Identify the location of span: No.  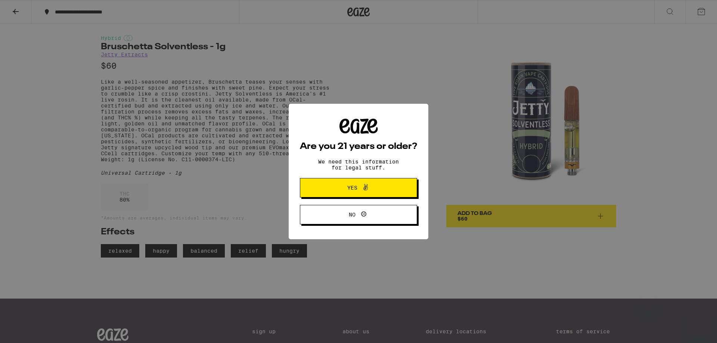
(352, 215).